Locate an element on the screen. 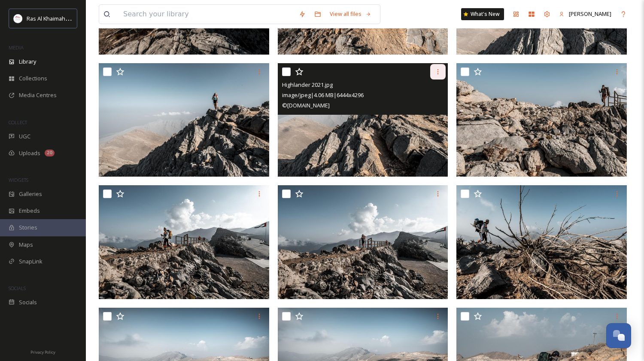  span: Stories is located at coordinates (28, 228).